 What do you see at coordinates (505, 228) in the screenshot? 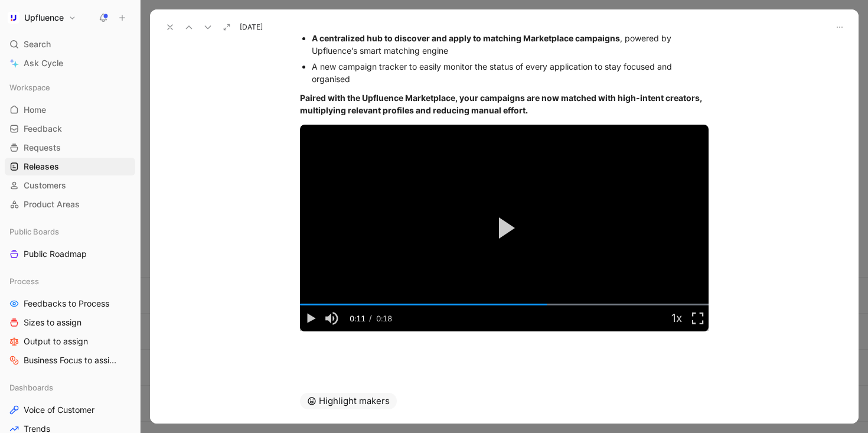
I see `button: Play Video` at bounding box center [505, 228].